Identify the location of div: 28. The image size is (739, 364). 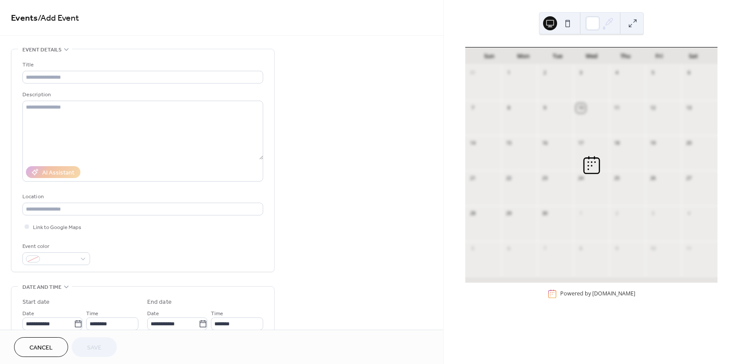
(473, 214).